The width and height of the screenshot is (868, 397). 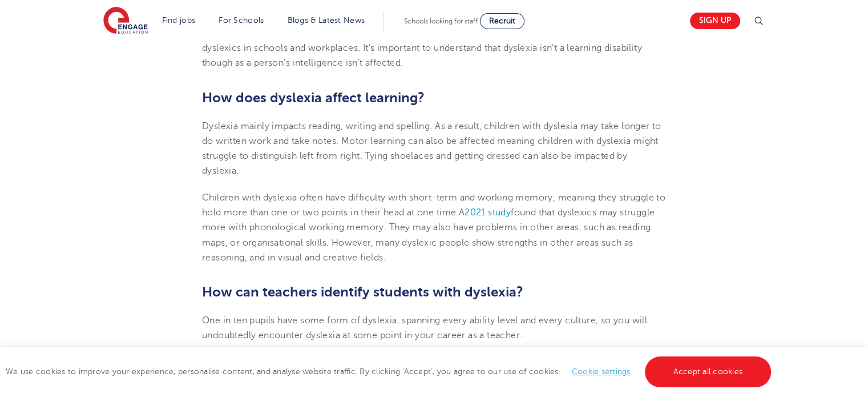 I want to click on a: Blogs & Latest News, so click(x=326, y=20).